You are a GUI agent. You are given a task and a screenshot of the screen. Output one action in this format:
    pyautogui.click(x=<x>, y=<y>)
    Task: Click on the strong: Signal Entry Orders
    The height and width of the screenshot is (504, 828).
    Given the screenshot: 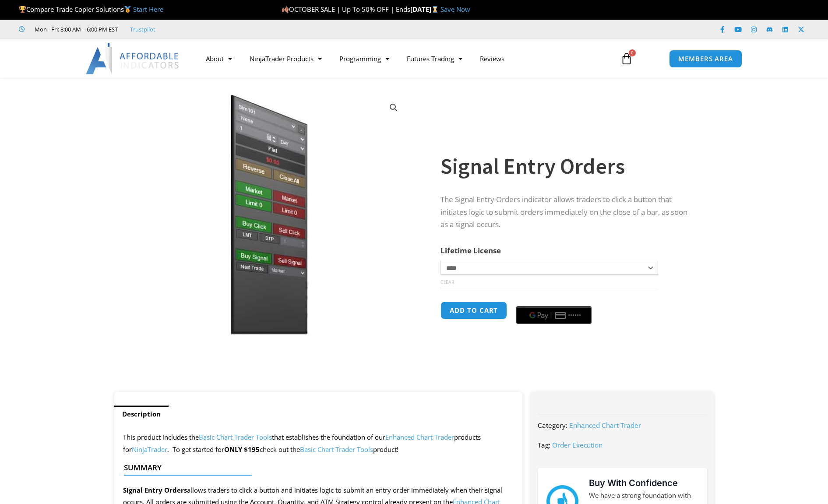 What is the action you would take?
    pyautogui.click(x=155, y=490)
    